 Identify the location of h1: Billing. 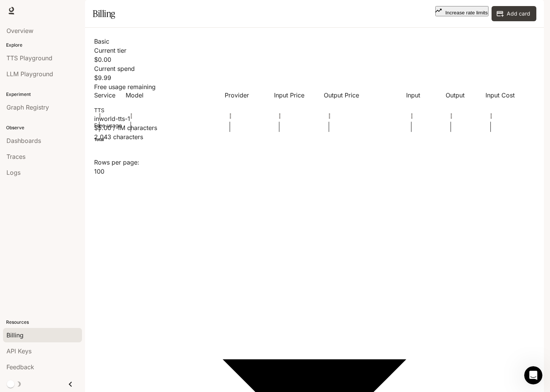
(104, 14).